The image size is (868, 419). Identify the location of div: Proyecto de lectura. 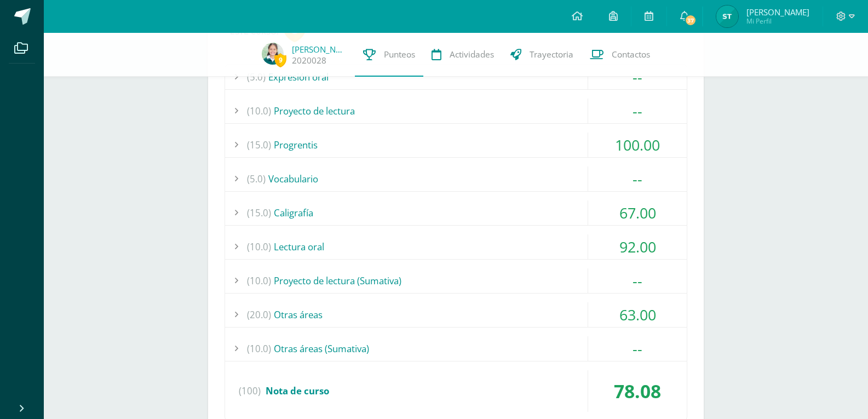
(455, 111).